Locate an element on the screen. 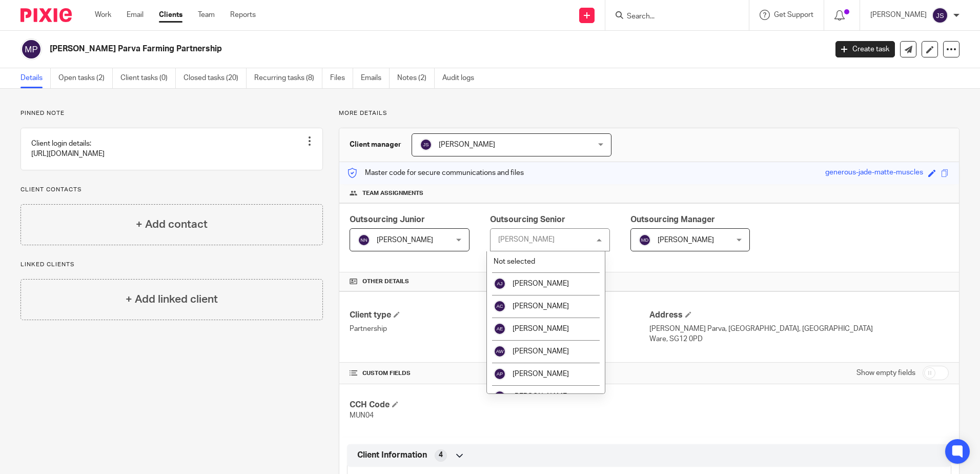  h3: Client manager is located at coordinates (375, 145).